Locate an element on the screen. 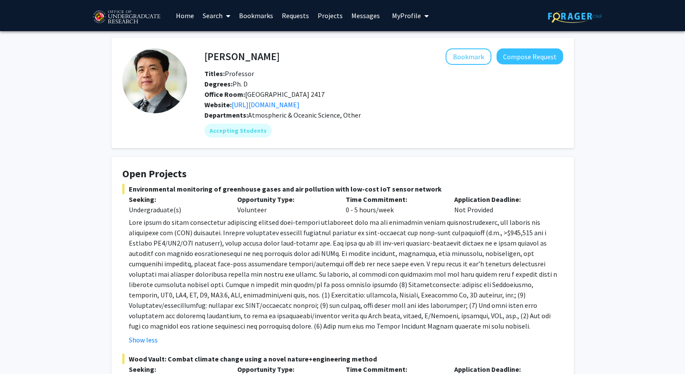 The height and width of the screenshot is (374, 685). span: Atmospheric & Oceanic Science, Other is located at coordinates (304, 115).